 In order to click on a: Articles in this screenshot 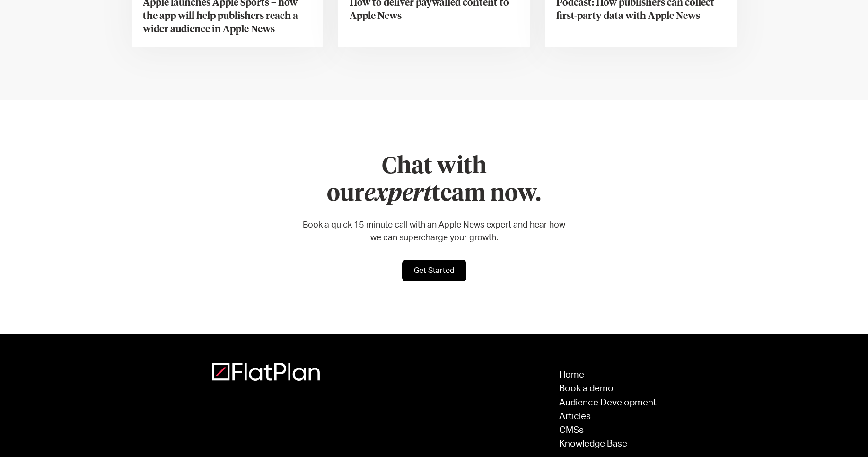, I will do `click(608, 417)`.